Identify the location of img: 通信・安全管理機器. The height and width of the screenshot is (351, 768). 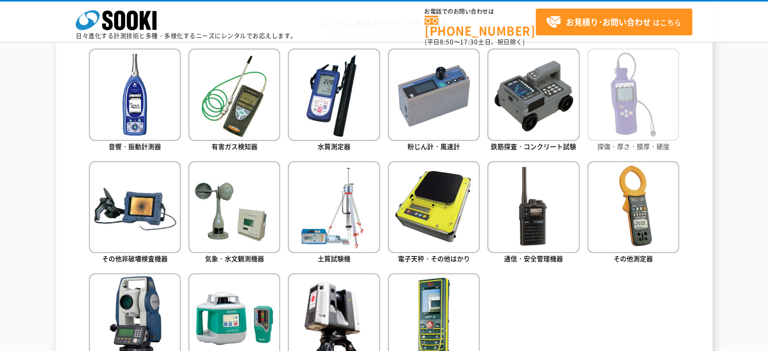
(533, 207).